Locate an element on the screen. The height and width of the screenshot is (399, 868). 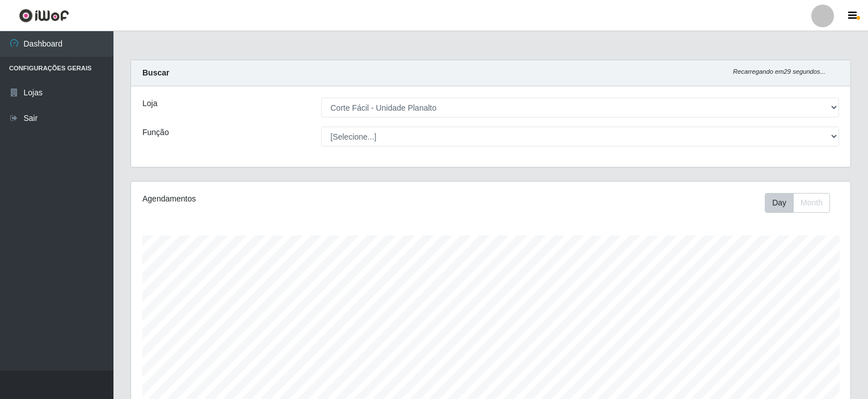
div: Agendamentos is located at coordinates (282, 199).